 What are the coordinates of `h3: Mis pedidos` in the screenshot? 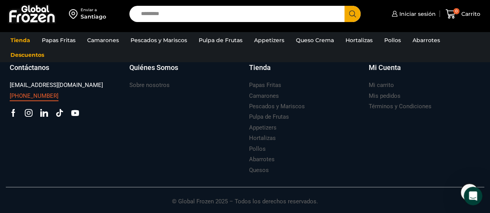 It's located at (384, 96).